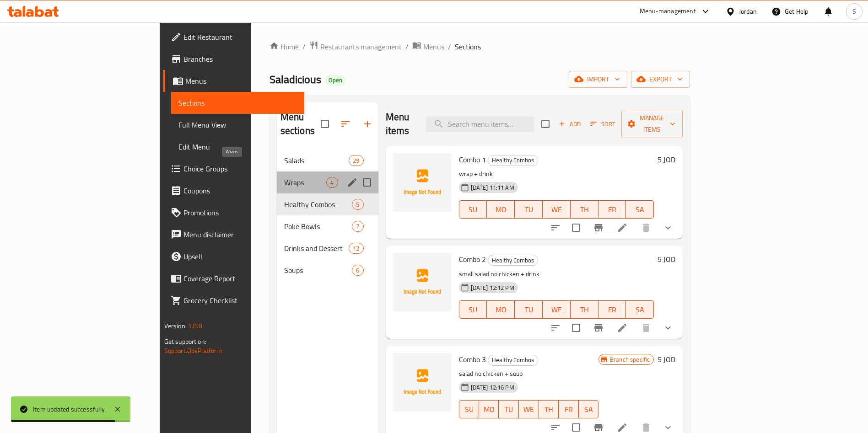 Image resolution: width=868 pixels, height=433 pixels. What do you see at coordinates (318, 270) in the screenshot?
I see `span: Soups` at bounding box center [318, 270].